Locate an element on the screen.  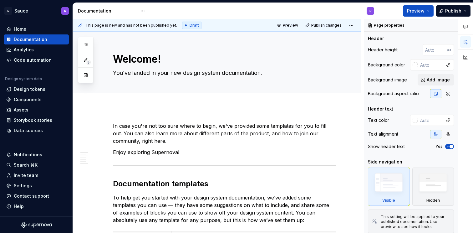
div: Header height is located at coordinates (382, 50).